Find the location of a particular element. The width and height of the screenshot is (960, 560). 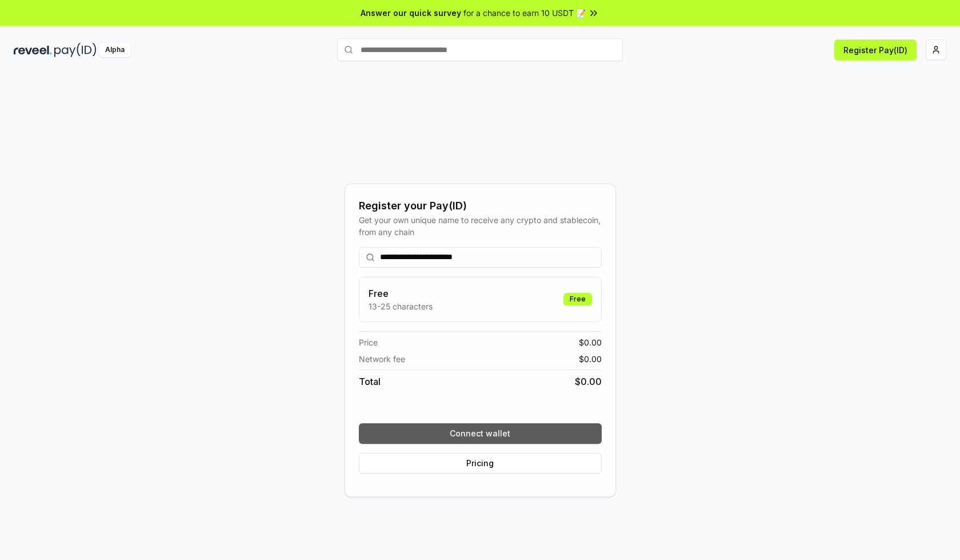

img: reveel_dark is located at coordinates (33, 50).